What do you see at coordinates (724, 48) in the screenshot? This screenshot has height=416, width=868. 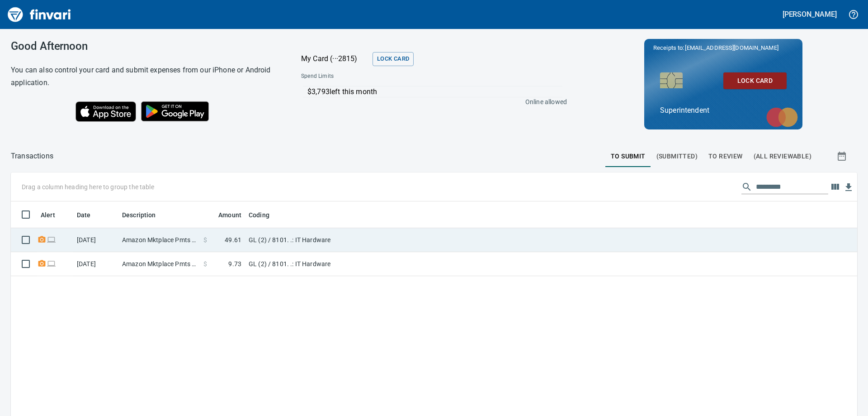 I see `p: Receipts to:` at bounding box center [724, 48].